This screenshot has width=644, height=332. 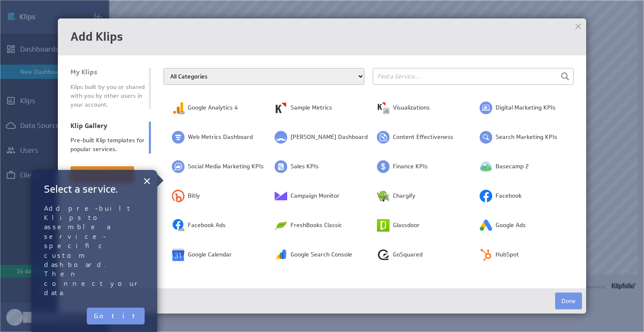 I want to click on img: image6347507244920034643.png, so click(x=281, y=196).